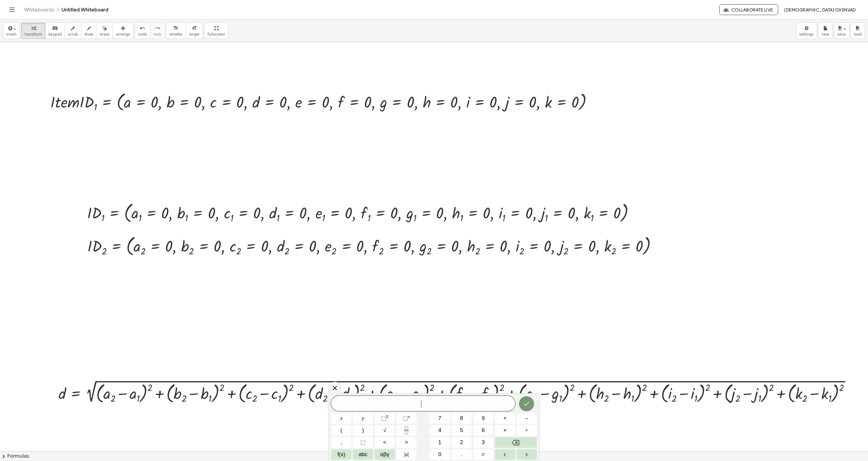 This screenshot has height=461, width=868. Describe the element at coordinates (123, 34) in the screenshot. I see `span: arrange` at that location.